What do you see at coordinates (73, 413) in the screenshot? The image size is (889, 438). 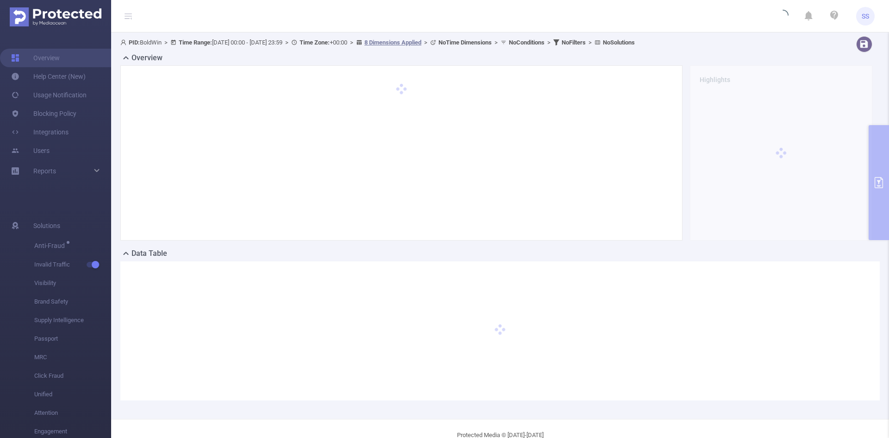 I see `span: Attention` at bounding box center [73, 413].